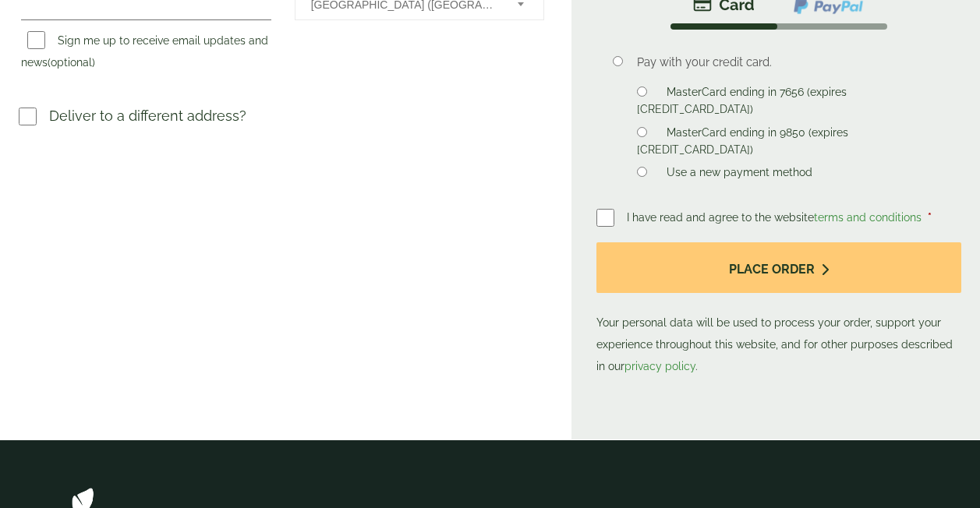  What do you see at coordinates (147, 115) in the screenshot?
I see `p: Deliver to a different address?` at bounding box center [147, 115].